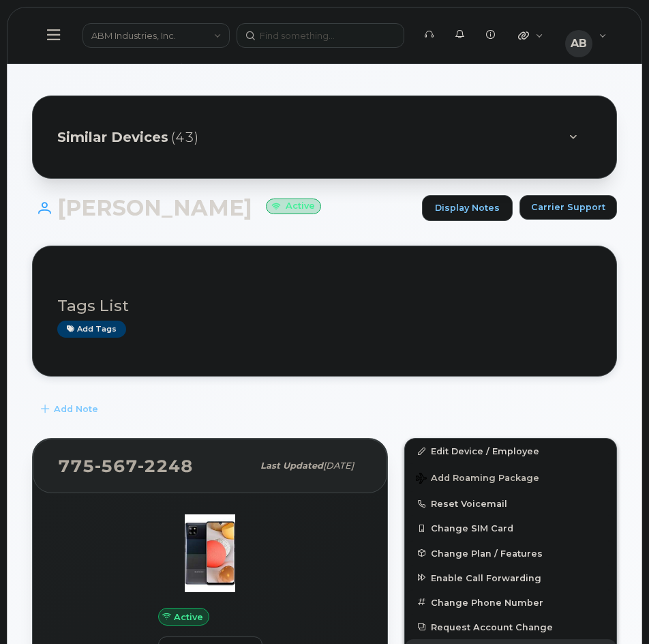 This screenshot has height=644, width=649. I want to click on span: Change Plan / Features, so click(487, 552).